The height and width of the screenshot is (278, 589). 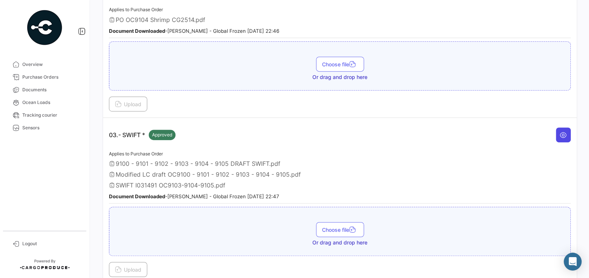 I want to click on a: Ocean Loads, so click(x=45, y=102).